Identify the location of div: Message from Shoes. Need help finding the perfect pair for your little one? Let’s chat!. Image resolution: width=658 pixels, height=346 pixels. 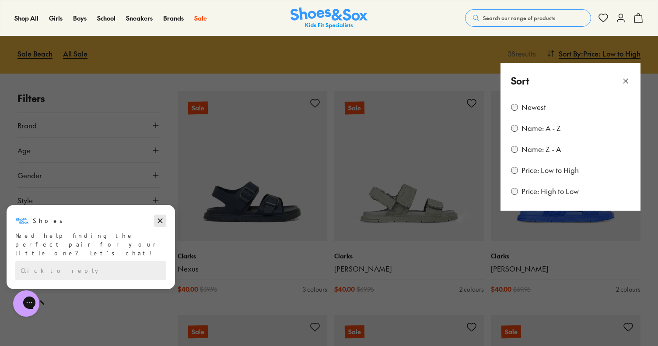
(91, 32).